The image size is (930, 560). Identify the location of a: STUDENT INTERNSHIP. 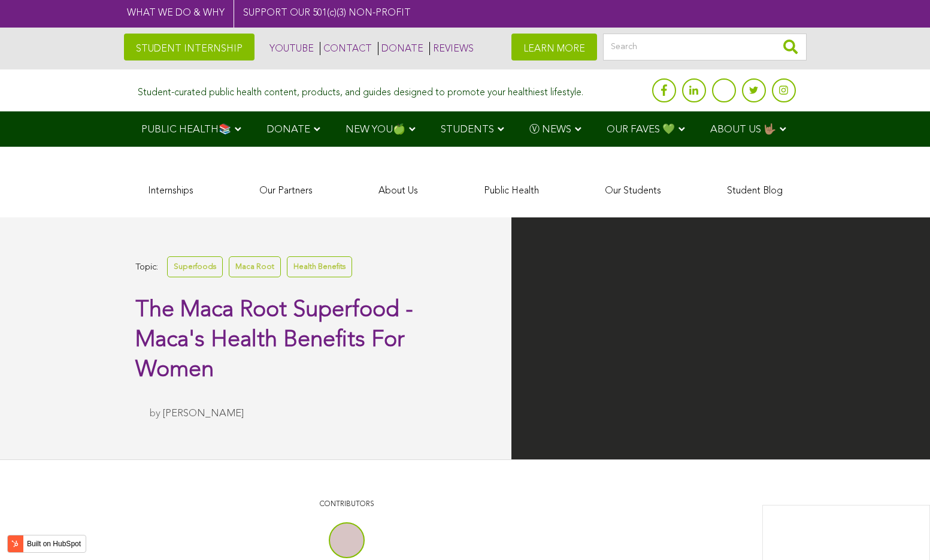
(189, 47).